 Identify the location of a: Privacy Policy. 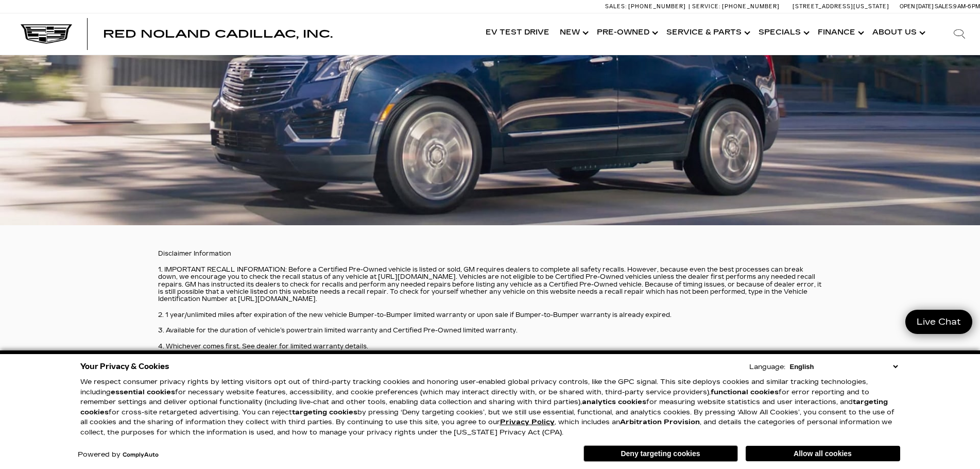
(527, 422).